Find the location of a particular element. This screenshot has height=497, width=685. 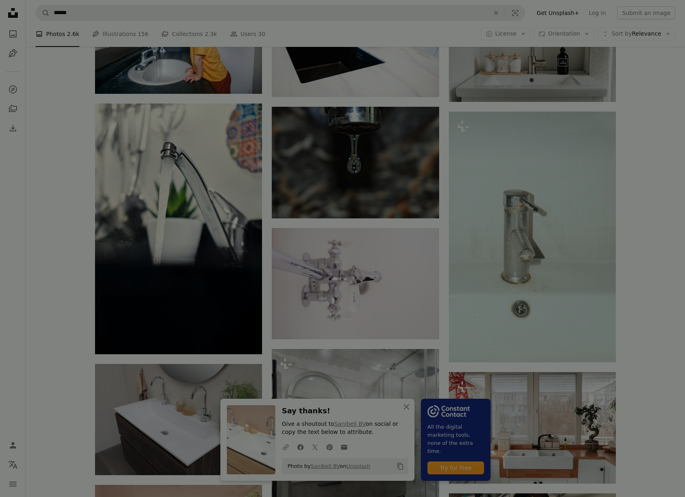

img: focus photo of silver stainless steel faucet is located at coordinates (355, 283).